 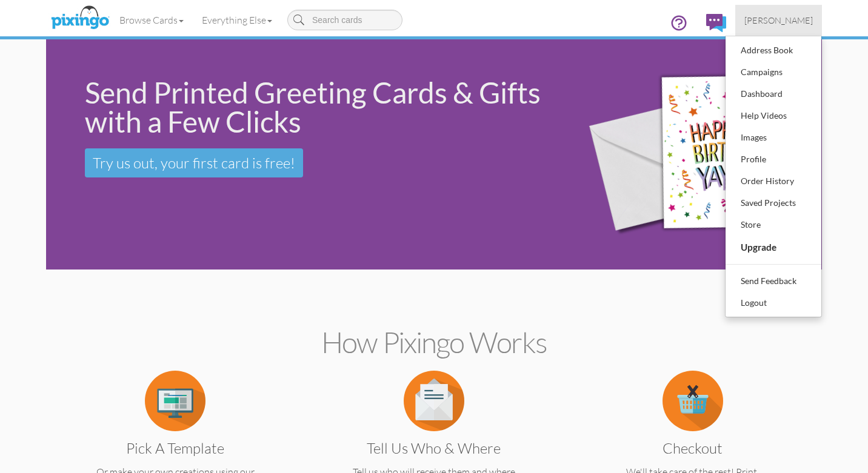 I want to click on a: Dashboard, so click(x=773, y=94).